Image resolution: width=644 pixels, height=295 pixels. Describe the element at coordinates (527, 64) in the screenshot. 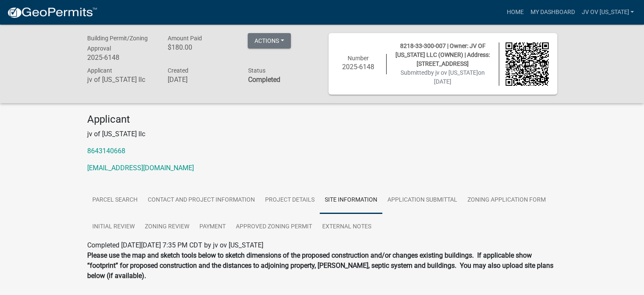

I see `img: QR code` at that location.